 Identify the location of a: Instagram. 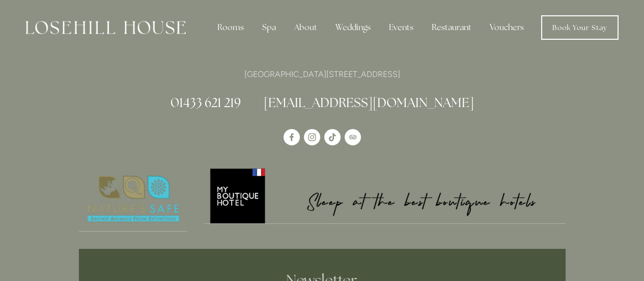
(312, 137).